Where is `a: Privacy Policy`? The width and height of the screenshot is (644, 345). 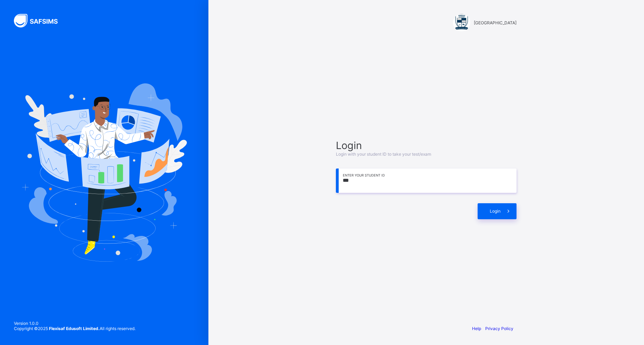
a: Privacy Policy is located at coordinates (499, 328).